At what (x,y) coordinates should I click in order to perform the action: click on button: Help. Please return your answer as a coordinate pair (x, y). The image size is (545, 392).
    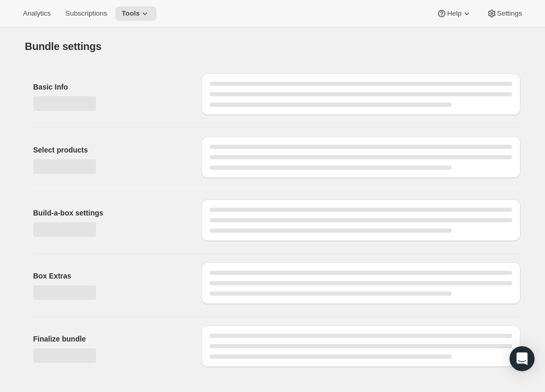
    Looking at the image, I should click on (453, 14).